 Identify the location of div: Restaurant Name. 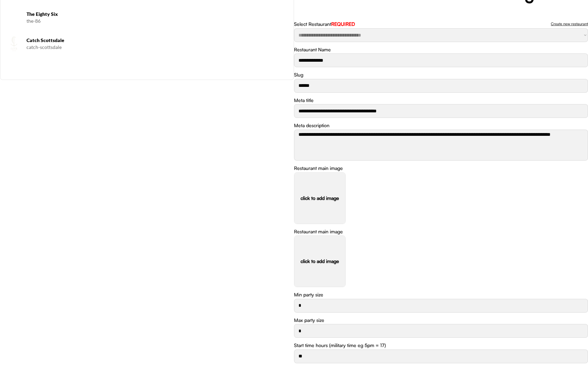
(312, 50).